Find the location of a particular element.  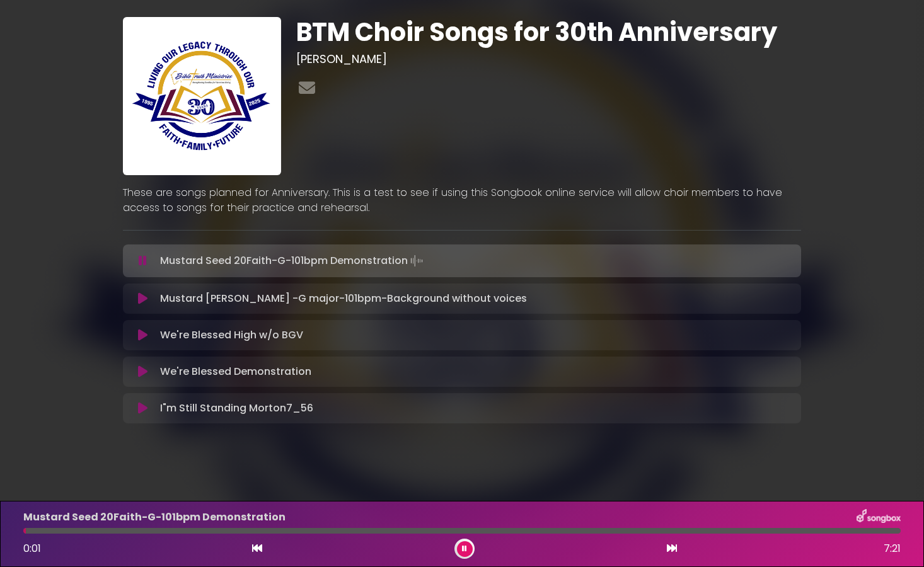

p: We're Blessed High w/o BGV is located at coordinates (231, 335).